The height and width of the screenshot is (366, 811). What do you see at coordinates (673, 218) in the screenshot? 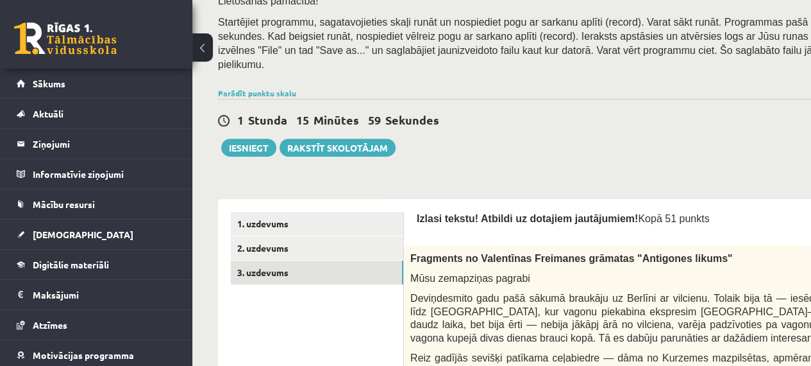
I see `span: Kopā 51 punkts` at bounding box center [673, 218].